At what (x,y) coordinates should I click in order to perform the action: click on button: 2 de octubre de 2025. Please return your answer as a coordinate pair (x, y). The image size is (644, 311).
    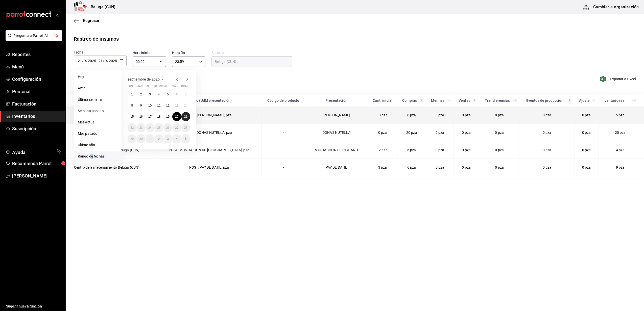
    Looking at the image, I should click on (159, 139).